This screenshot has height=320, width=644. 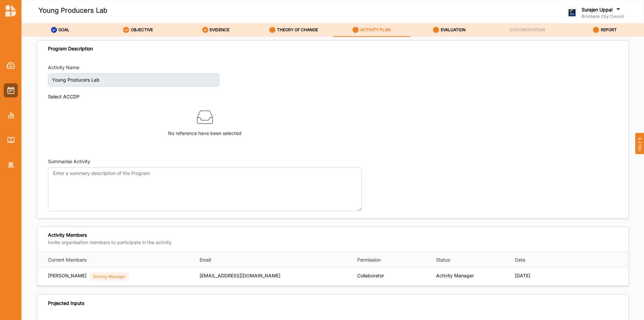 What do you see at coordinates (109, 242) in the screenshot?
I see `label: Invite organisation members to participate in the activity` at bounding box center [109, 242].